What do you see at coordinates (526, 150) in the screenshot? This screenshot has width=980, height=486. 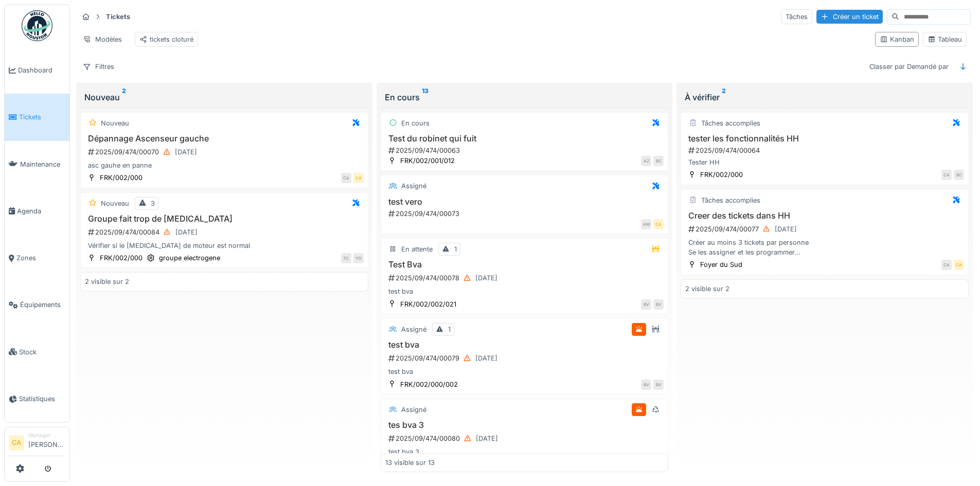 I see `div: 2025/09/474/00063` at bounding box center [526, 150].